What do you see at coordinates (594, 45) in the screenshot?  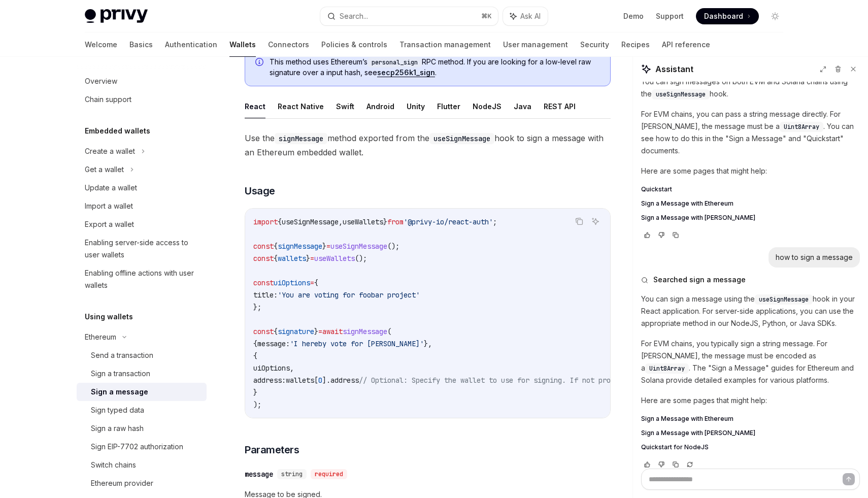 I see `a: Security` at bounding box center [594, 45].